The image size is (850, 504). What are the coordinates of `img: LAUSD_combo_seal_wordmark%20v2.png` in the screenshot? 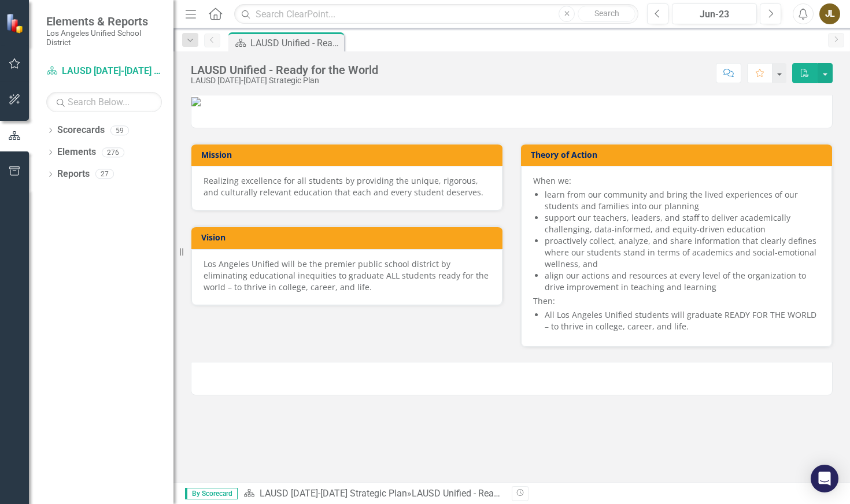 It's located at (196, 102).